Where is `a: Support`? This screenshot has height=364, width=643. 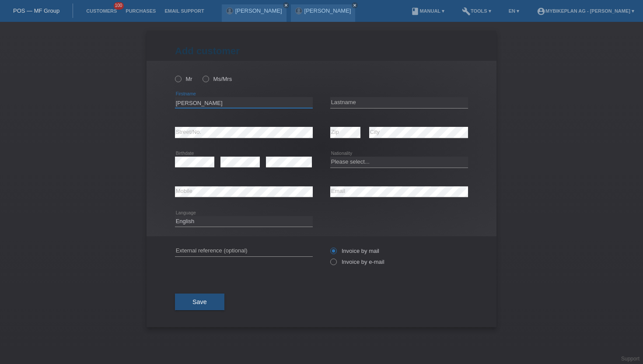
a: Support is located at coordinates (630, 358).